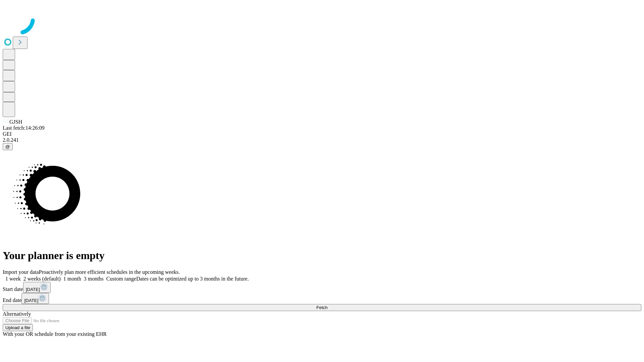 The image size is (644, 362). I want to click on span: 3 months, so click(94, 279).